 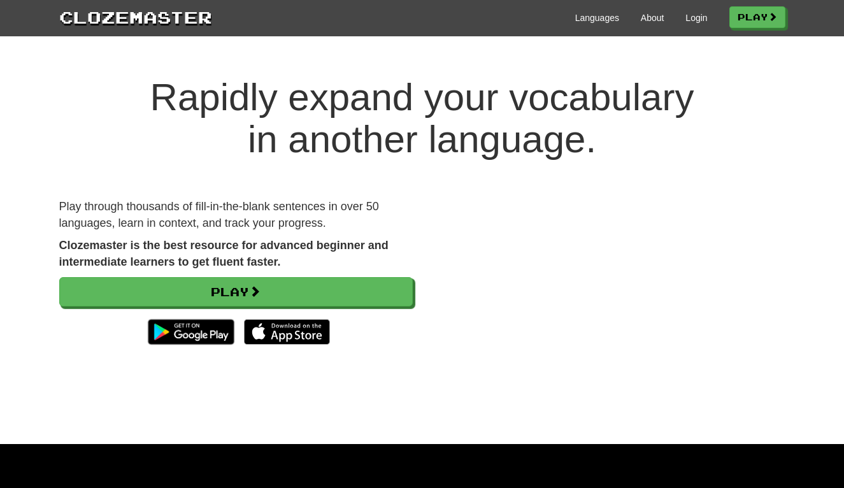 I want to click on img: Download_on_the_App_Store_Badge_US-UK_135x40-25178aeef6eb6b83b96f5f2d004eda3bffbb37122de64afbaef7..., so click(x=287, y=332).